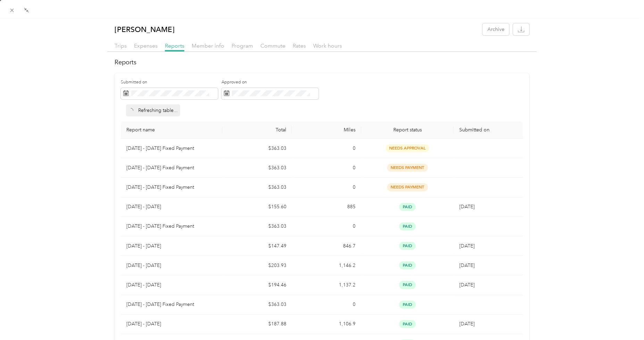 This screenshot has height=340, width=644. Describe the element at coordinates (326, 207) in the screenshot. I see `td: 885` at that location.